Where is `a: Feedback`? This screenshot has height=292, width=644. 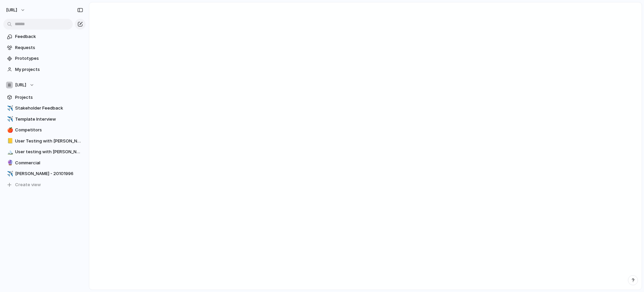
a: Feedback is located at coordinates (44, 37).